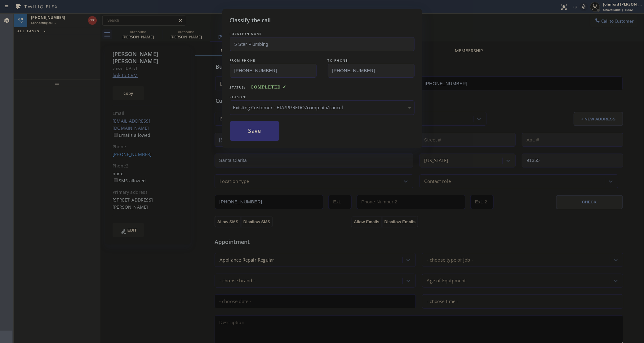 This screenshot has width=644, height=343. I want to click on input: To phone, so click(371, 71).